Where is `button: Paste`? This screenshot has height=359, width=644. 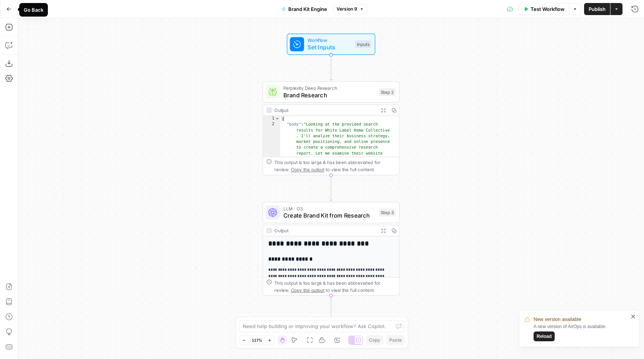
button: Paste is located at coordinates (395, 340).